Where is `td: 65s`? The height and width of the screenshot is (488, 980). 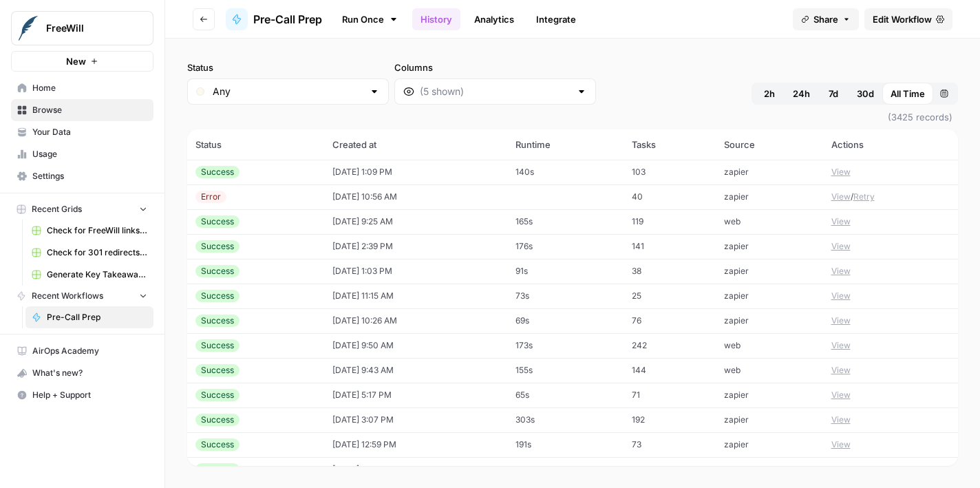
td: 65s is located at coordinates (565, 395).